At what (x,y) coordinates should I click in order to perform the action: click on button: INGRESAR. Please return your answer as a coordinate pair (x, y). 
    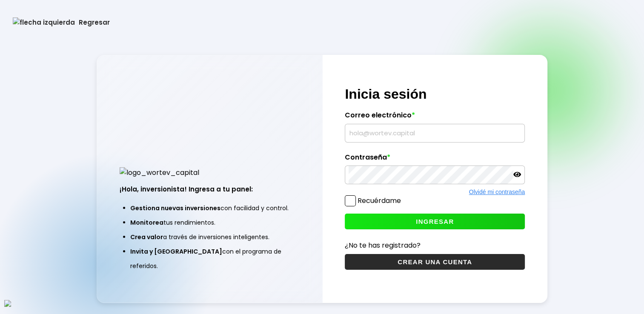
    Looking at the image, I should click on (435, 224).